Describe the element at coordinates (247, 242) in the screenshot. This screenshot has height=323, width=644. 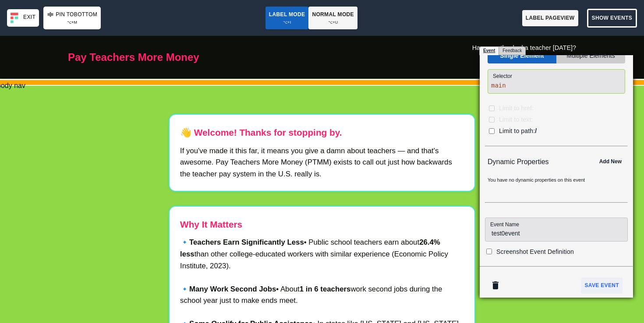
I see `strong: Teachers Earn Significantly Less` at that location.